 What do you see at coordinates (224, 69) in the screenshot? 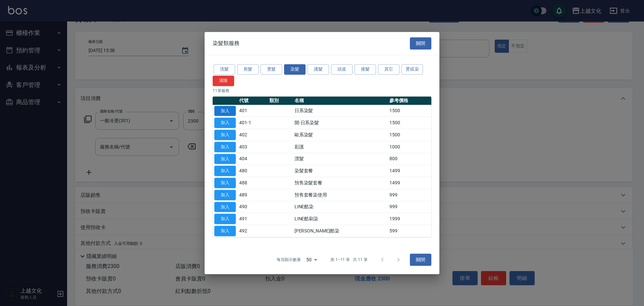
I see `button: 洗髮` at bounding box center [224, 69].